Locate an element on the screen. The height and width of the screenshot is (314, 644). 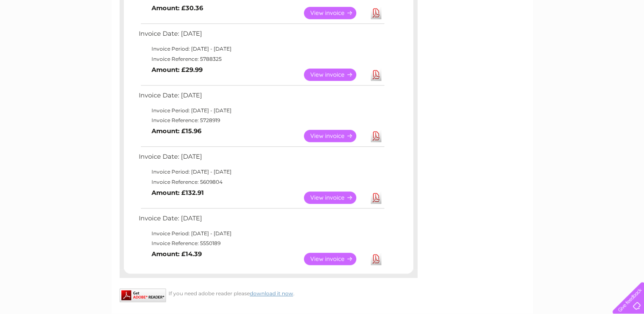
td: Invoice Reference: 5728919 is located at coordinates (261, 120).